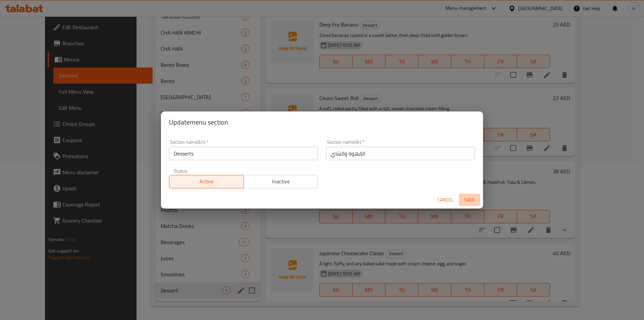 Image resolution: width=644 pixels, height=320 pixels. What do you see at coordinates (445, 200) in the screenshot?
I see `button: Cancel` at bounding box center [445, 200].